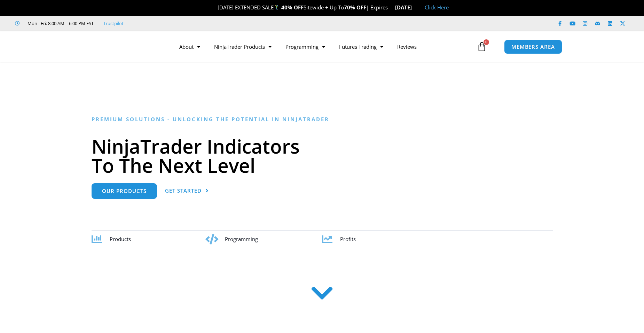 This screenshot has height=333, width=644. I want to click on span: MEMBERS AREA, so click(533, 47).